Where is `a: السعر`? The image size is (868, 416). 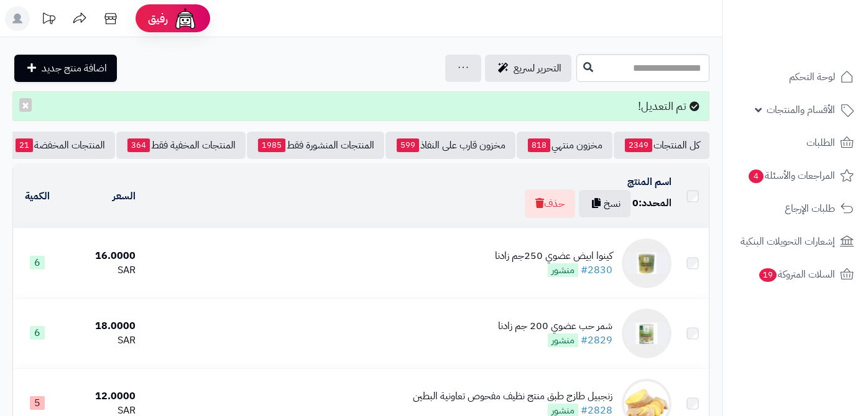
a: السعر is located at coordinates (124, 196).